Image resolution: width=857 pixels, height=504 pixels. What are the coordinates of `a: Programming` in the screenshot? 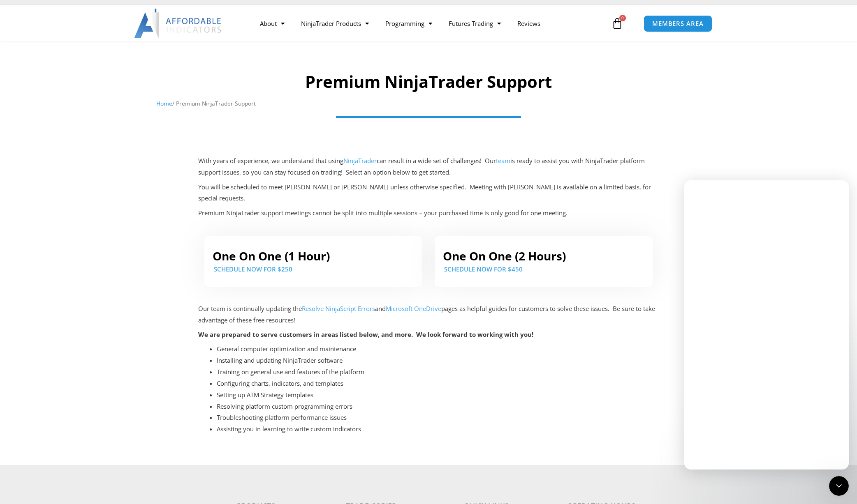 It's located at (409, 24).